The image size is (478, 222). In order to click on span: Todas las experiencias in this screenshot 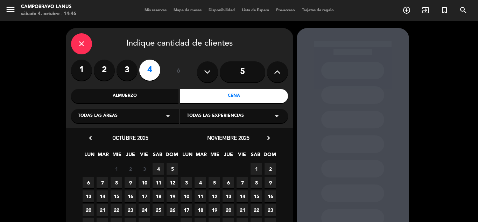, I will do `click(215, 116)`.